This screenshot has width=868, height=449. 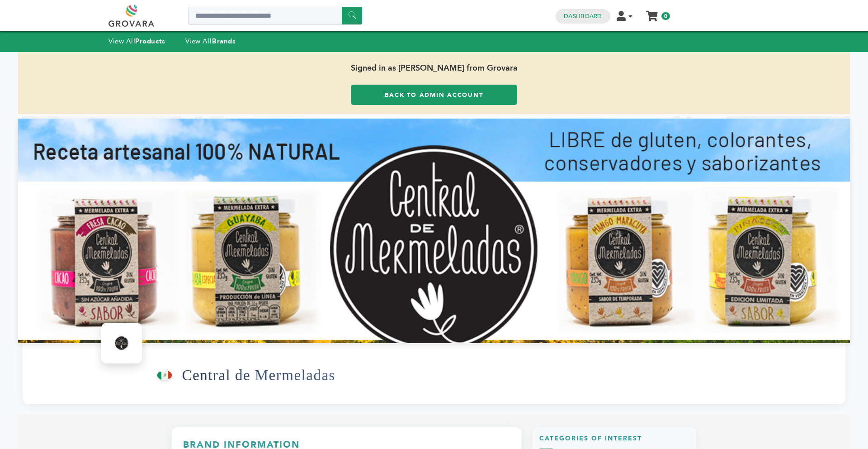 I want to click on strong: Products, so click(x=151, y=41).